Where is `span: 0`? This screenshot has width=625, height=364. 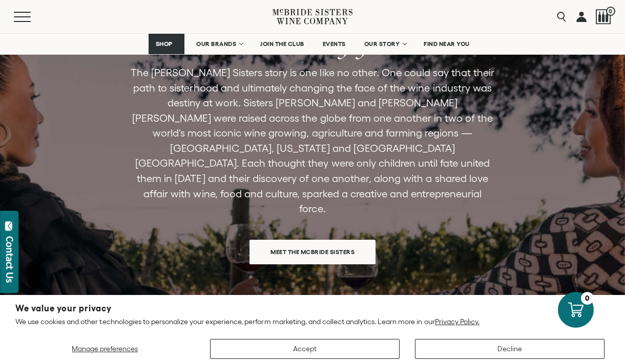 span: 0 is located at coordinates (610, 12).